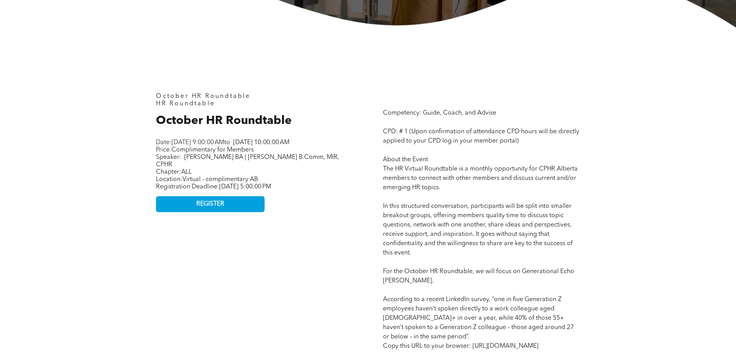 This screenshot has height=359, width=736. I want to click on span: REGISTER, so click(210, 204).